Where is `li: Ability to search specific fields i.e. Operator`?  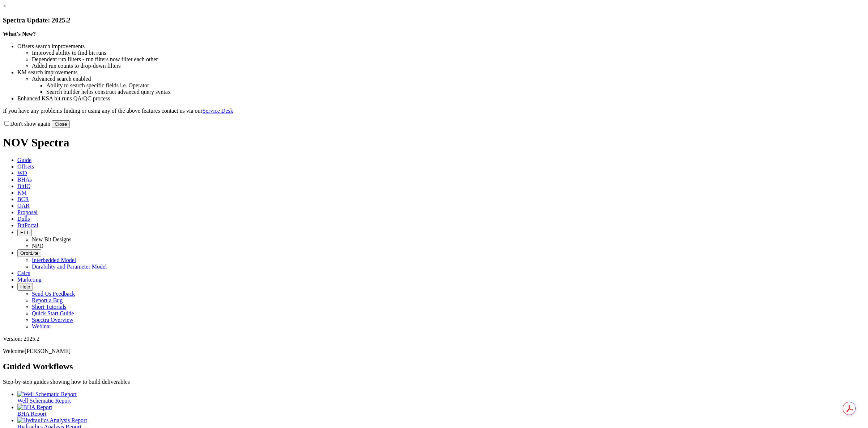
li: Ability to search specific fields i.e. Operator is located at coordinates (456, 86).